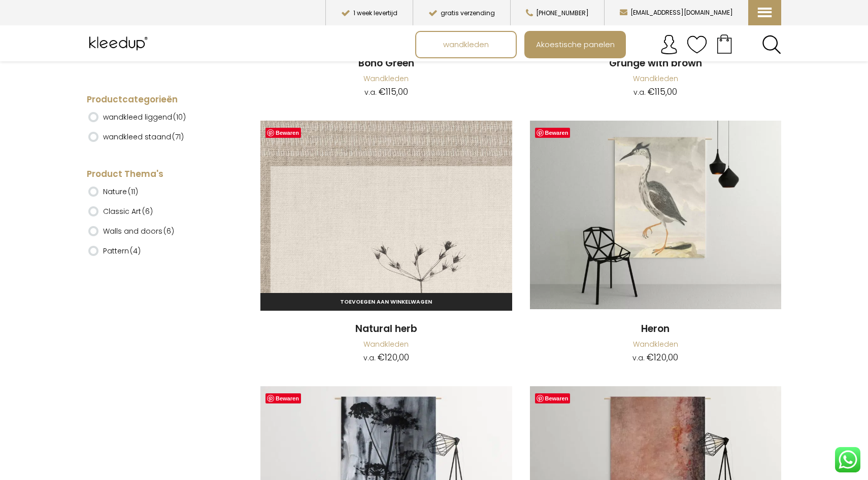  Describe the element at coordinates (466, 45) in the screenshot. I see `a: wandkleden` at that location.